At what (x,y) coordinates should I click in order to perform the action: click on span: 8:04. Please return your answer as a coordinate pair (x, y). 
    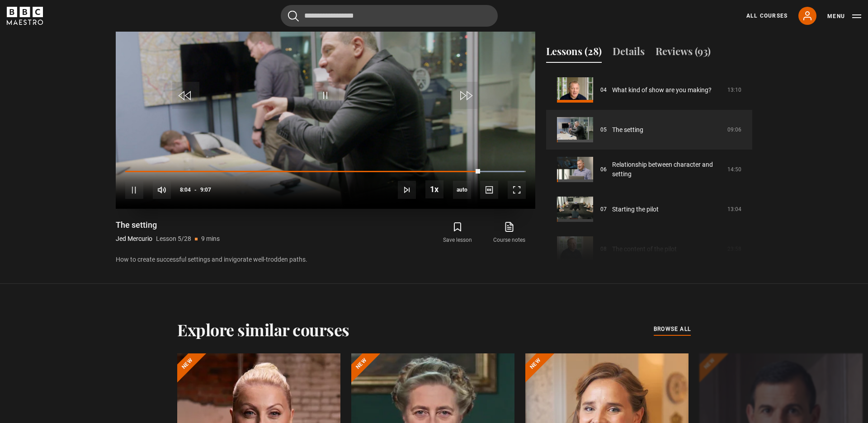
    Looking at the image, I should click on (186, 190).